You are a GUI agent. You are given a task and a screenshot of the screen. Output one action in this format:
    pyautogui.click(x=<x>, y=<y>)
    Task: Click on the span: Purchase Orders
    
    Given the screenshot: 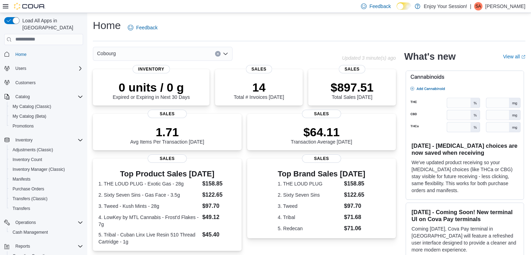 What is the action you would take?
    pyautogui.click(x=46, y=189)
    